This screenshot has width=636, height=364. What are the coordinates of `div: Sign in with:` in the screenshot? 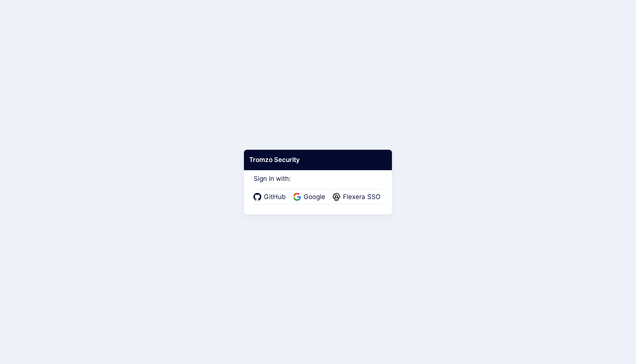 It's located at (318, 185).